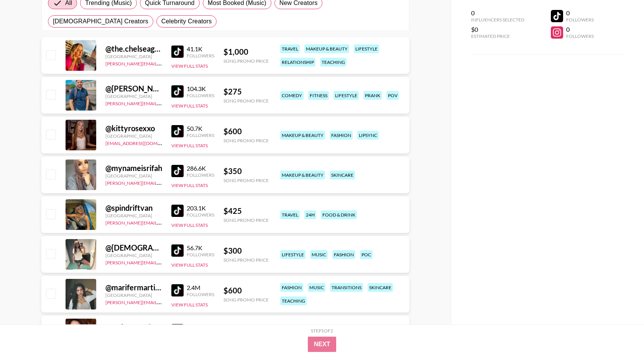 Image resolution: width=644 pixels, height=355 pixels. Describe the element at coordinates (200, 49) in the screenshot. I see `div: 41.1K` at that location.